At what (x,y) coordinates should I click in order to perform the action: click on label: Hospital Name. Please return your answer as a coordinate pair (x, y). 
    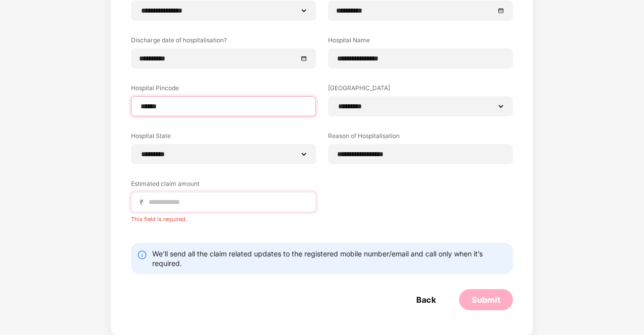
    Looking at the image, I should click on (420, 42).